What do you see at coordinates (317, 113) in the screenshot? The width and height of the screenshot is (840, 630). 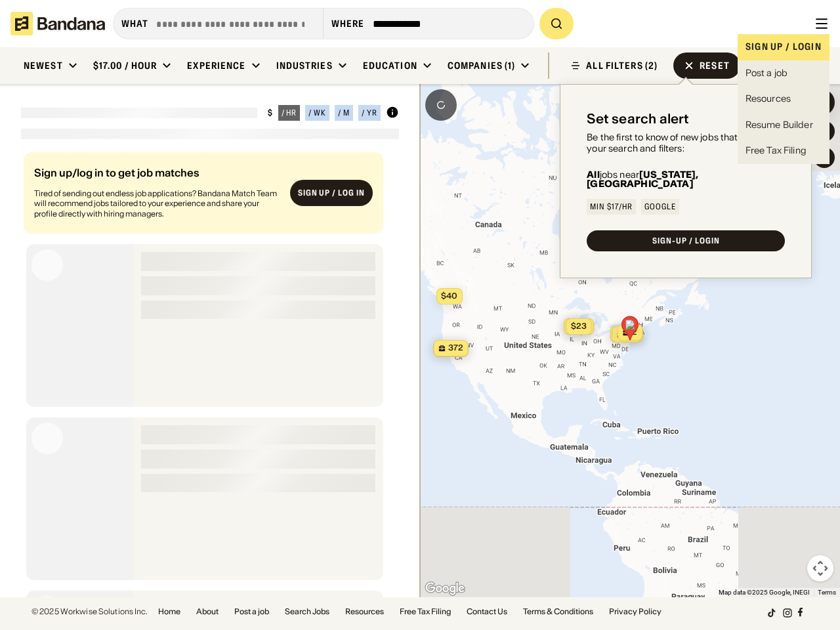 I see `div: / wk` at bounding box center [317, 113].